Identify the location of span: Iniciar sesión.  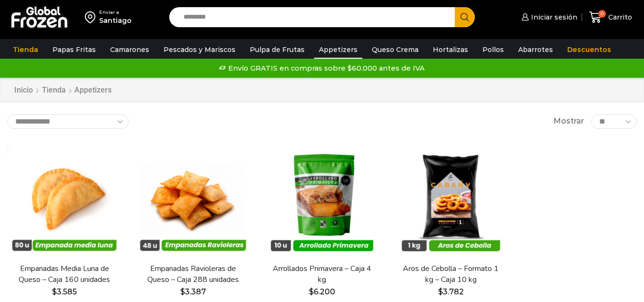
(553, 17).